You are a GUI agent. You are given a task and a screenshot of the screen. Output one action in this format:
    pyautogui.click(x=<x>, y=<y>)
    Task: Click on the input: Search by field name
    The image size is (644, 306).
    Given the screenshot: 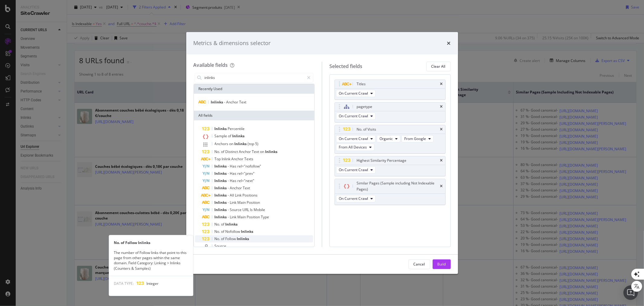 What is the action you would take?
    pyautogui.click(x=254, y=78)
    